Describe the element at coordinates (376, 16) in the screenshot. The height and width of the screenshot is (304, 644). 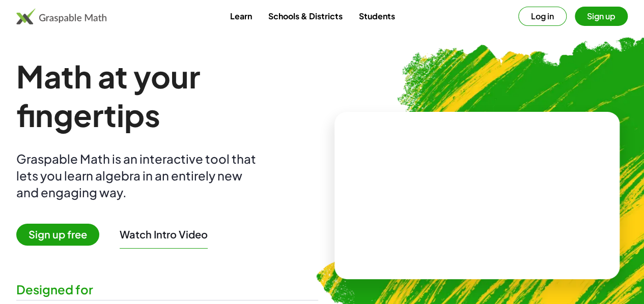
I see `a: Students` at that location.